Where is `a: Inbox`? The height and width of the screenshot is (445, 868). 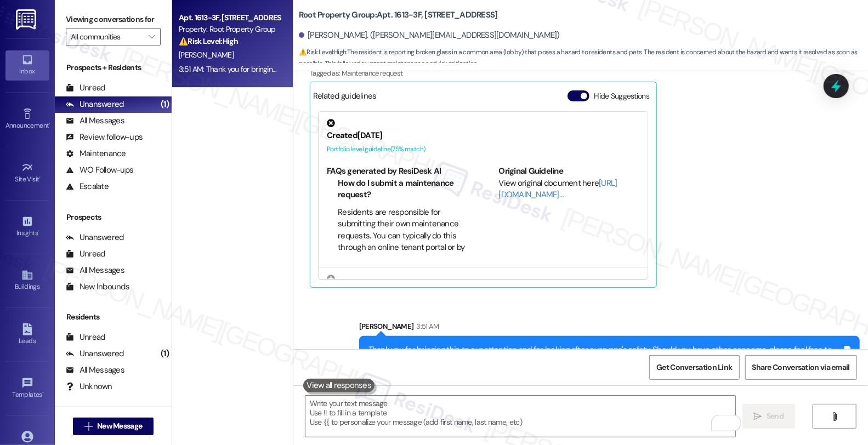 a: Inbox is located at coordinates (28, 65).